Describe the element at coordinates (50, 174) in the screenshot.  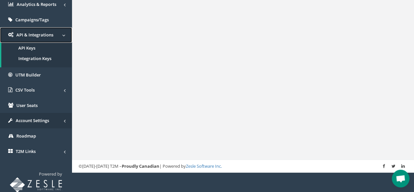
I see `span: Powered by` at that location.